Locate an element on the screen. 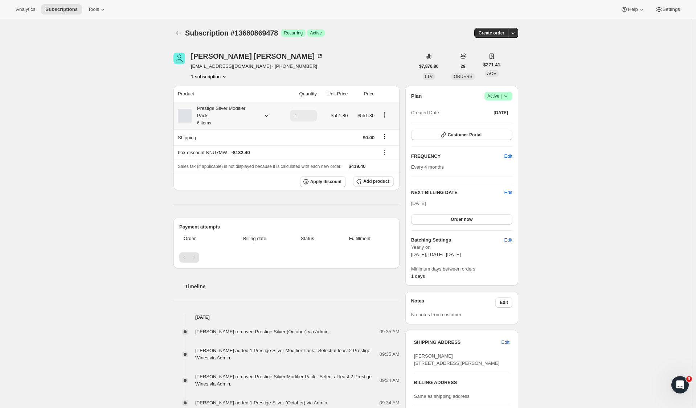  button: Settings is located at coordinates (668, 9).